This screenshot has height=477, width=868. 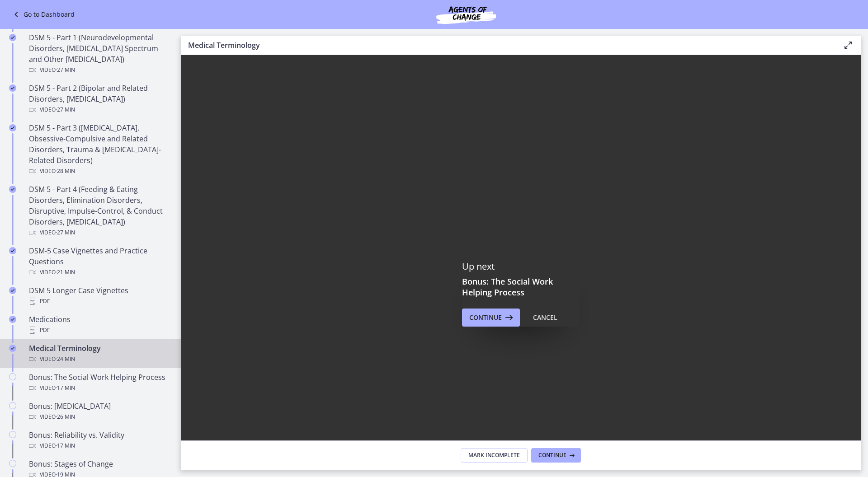 I want to click on button: Cancel, so click(x=545, y=318).